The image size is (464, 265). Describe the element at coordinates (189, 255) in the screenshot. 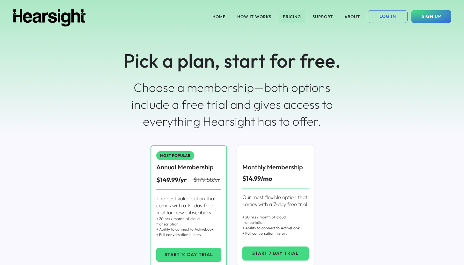

I see `button: START 14 DAY TRIAL` at that location.